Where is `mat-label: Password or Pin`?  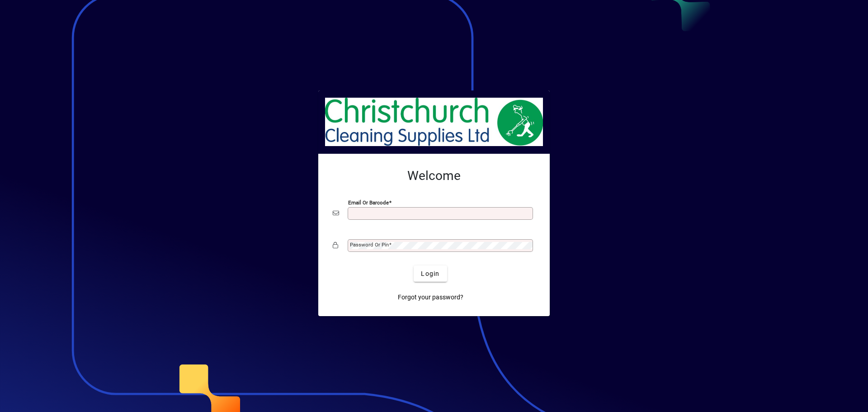
mat-label: Password or Pin is located at coordinates (369, 245).